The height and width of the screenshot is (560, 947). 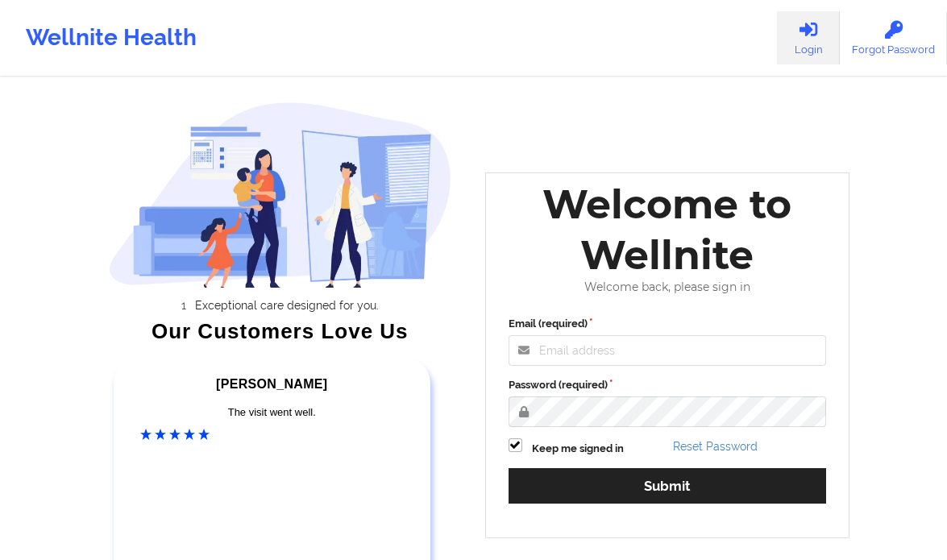 What do you see at coordinates (667, 351) in the screenshot?
I see `input: Email address` at bounding box center [667, 351].